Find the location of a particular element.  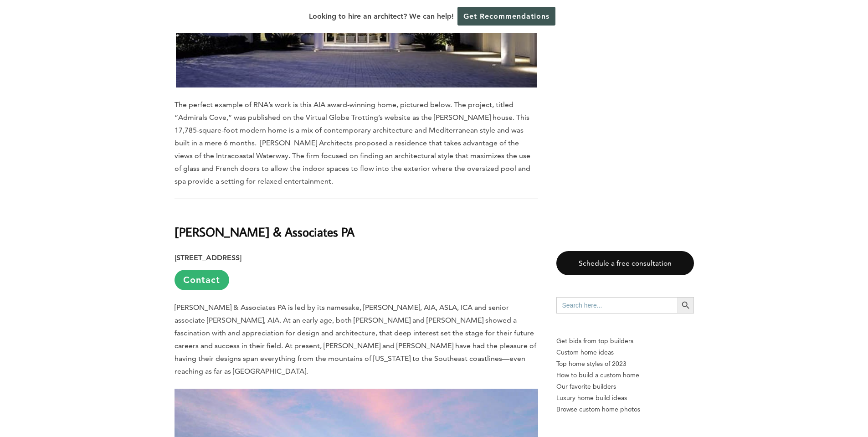

a: Contact is located at coordinates (202, 280).